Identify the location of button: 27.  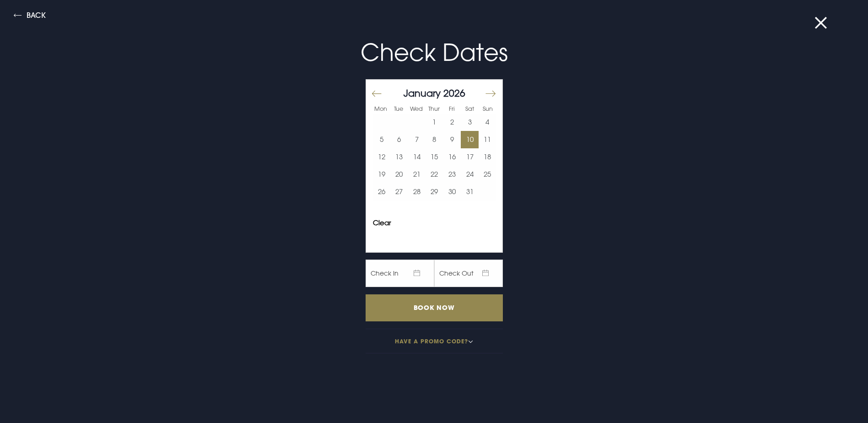
(399, 192).